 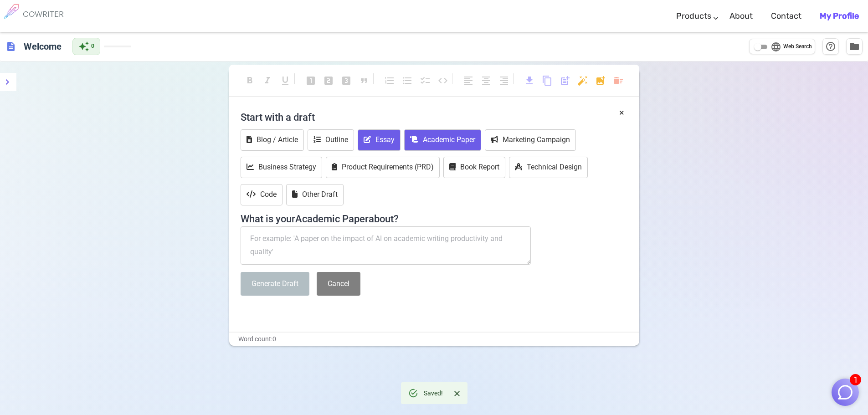 I want to click on h6: COWRITER, so click(x=43, y=14).